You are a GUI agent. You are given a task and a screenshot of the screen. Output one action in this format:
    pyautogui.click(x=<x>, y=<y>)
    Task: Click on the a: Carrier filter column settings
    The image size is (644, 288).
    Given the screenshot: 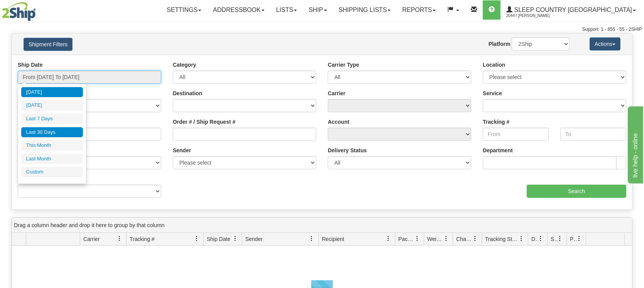 What is the action you would take?
    pyautogui.click(x=120, y=239)
    